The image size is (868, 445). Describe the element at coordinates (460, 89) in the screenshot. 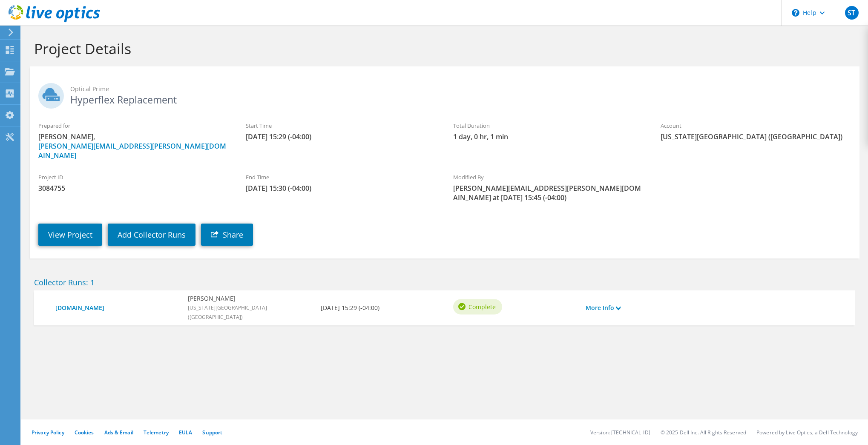

I see `span: Optical Prime` at that location.